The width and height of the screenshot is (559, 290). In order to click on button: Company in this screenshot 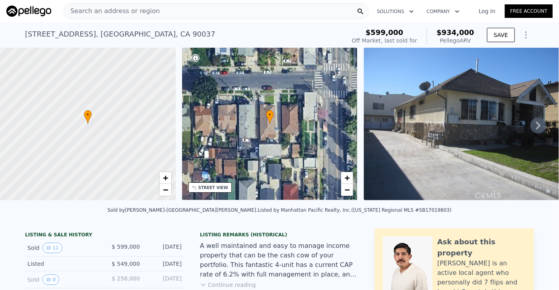, I will do `click(443, 12)`.